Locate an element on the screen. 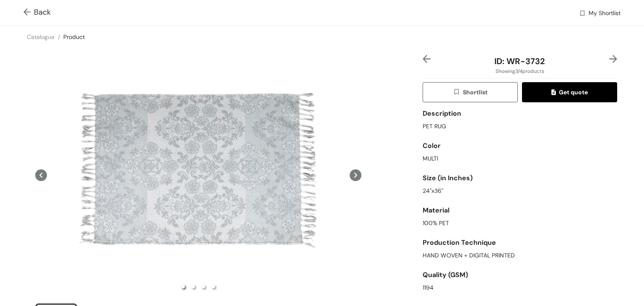  div: Quality (GSM) is located at coordinates (520, 275).